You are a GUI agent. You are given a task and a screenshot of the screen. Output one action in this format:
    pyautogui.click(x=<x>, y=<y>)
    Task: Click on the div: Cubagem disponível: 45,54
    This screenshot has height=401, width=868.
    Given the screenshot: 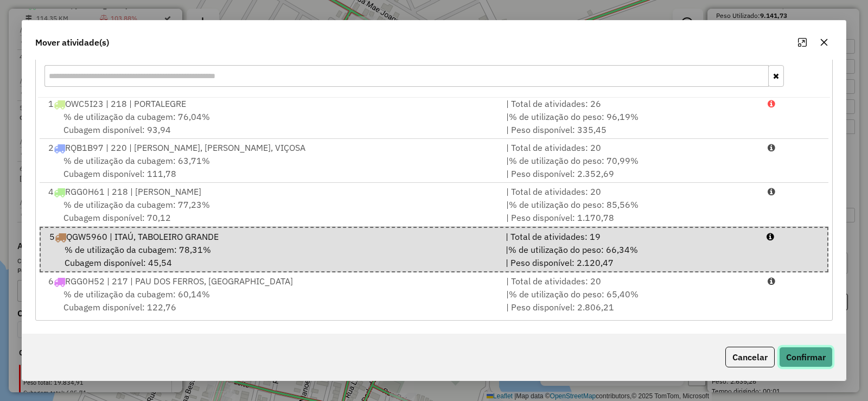 What is the action you would take?
    pyautogui.click(x=270, y=256)
    